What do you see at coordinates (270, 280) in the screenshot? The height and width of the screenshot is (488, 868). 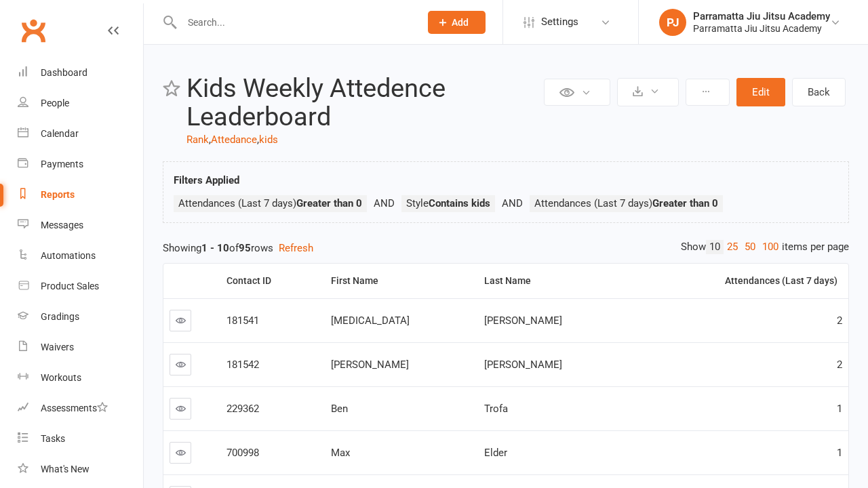 I see `div: Contact ID` at bounding box center [270, 280].